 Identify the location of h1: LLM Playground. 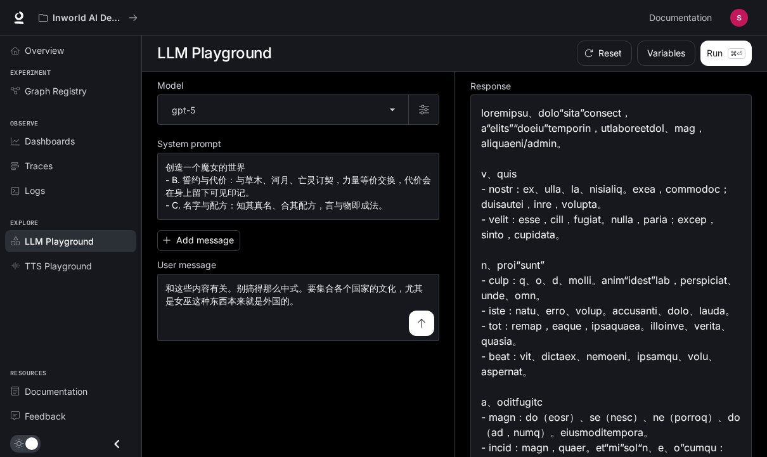
(214, 53).